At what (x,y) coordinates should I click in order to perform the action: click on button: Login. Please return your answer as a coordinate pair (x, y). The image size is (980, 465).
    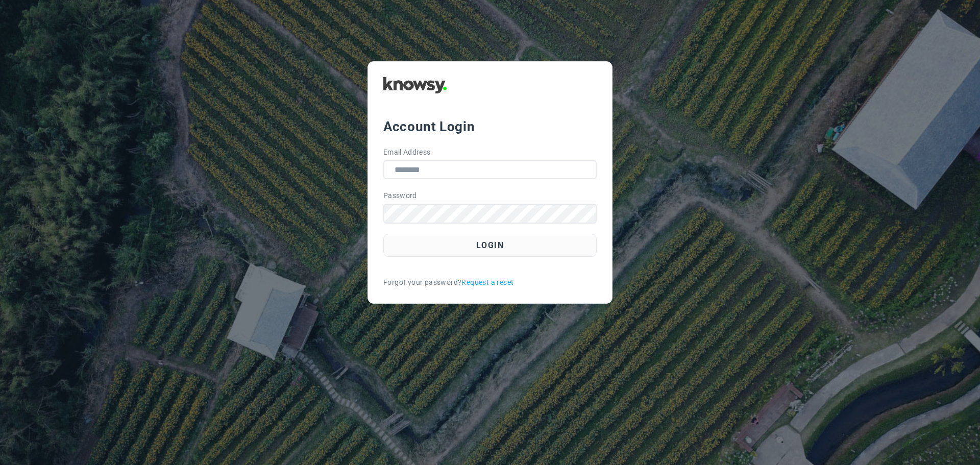
    Looking at the image, I should click on (490, 245).